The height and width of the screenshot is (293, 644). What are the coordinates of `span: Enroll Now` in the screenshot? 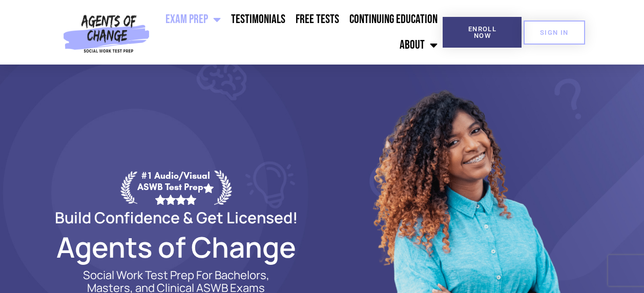 It's located at (482, 32).